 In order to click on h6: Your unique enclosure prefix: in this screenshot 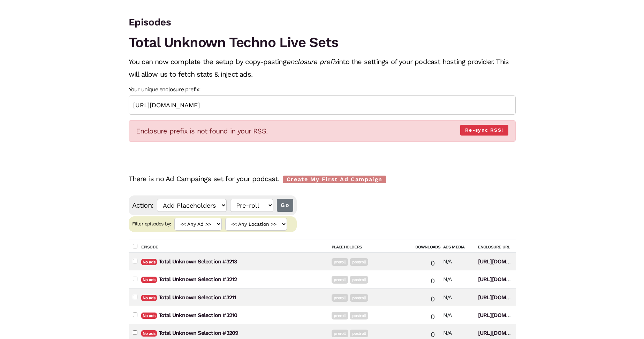, I will do `click(322, 89)`.